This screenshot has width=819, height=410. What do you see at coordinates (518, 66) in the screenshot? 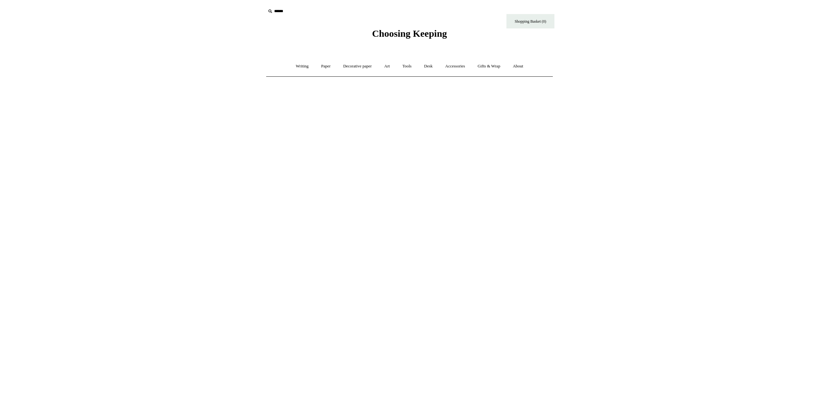
I see `a: About` at bounding box center [518, 66].